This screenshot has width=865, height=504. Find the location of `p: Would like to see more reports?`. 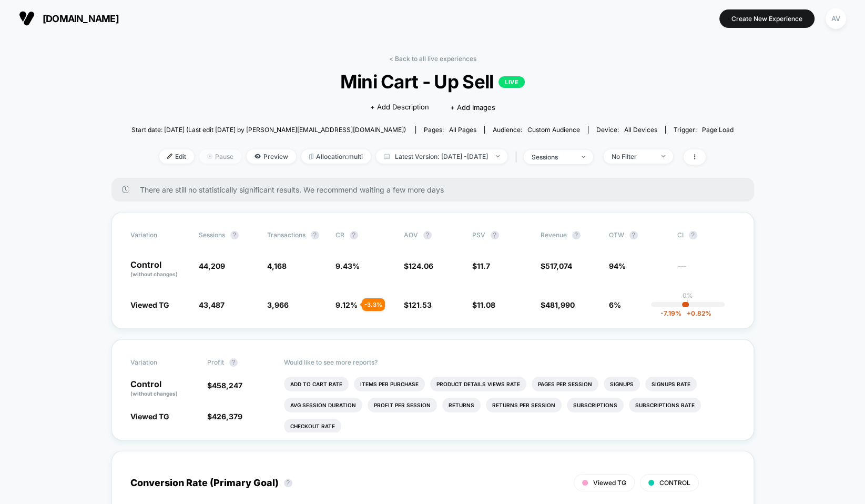

p: Would like to see more reports? is located at coordinates (510, 362).